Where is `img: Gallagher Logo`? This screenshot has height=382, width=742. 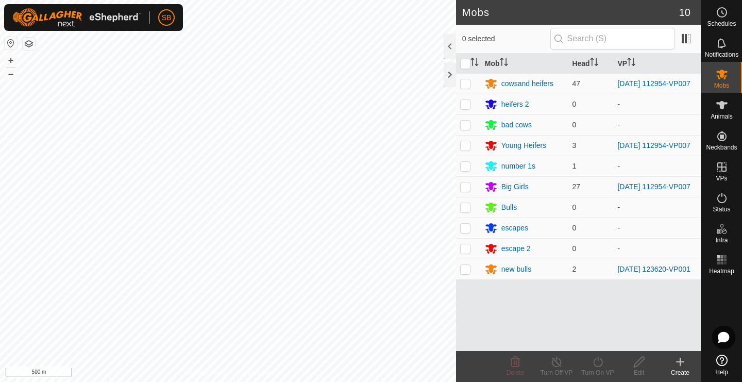
img: Gallagher Logo is located at coordinates (77, 18).